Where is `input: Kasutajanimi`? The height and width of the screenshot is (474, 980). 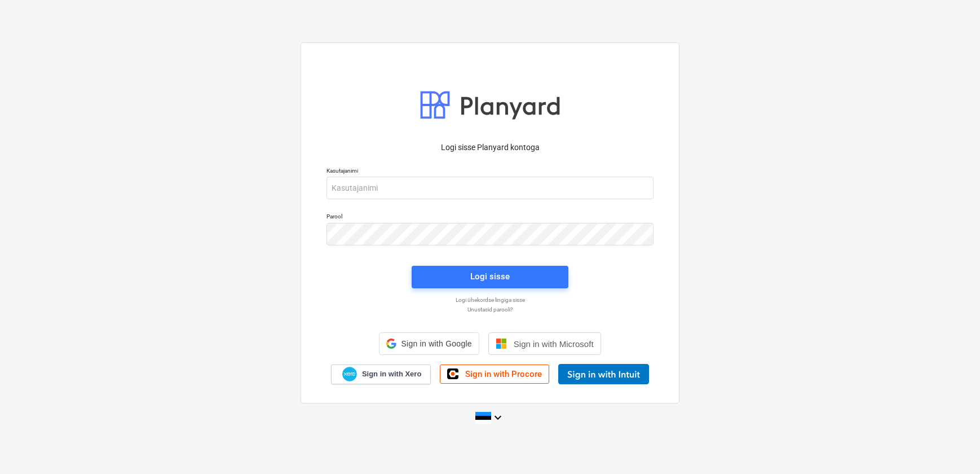
input: Kasutajanimi is located at coordinates (490, 188).